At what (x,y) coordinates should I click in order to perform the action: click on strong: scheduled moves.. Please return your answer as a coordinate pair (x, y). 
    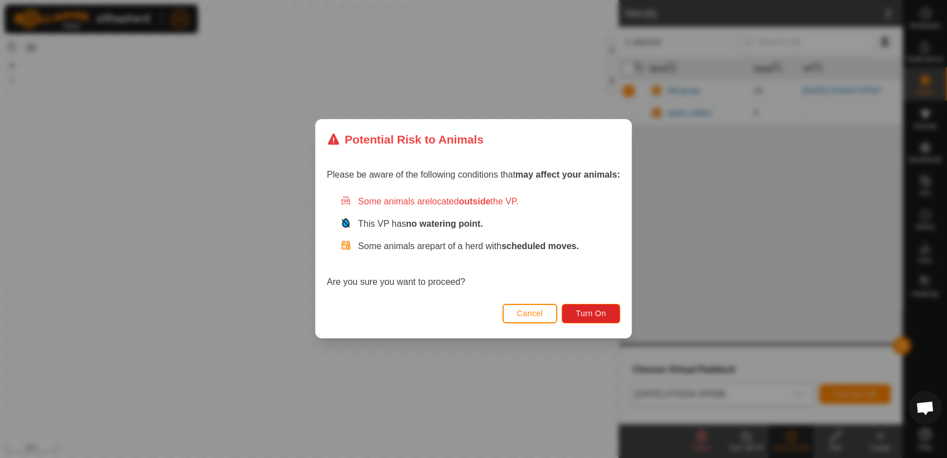
    Looking at the image, I should click on (540, 246).